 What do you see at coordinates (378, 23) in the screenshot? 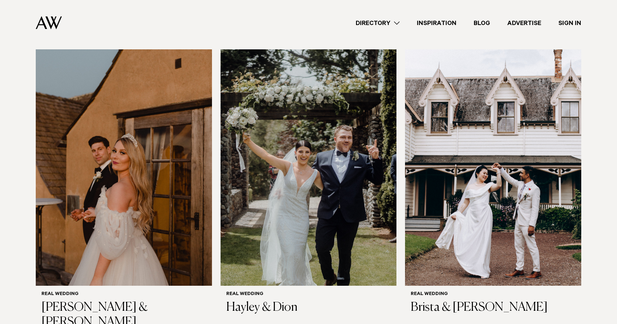
I see `a: Directory` at bounding box center [378, 23].